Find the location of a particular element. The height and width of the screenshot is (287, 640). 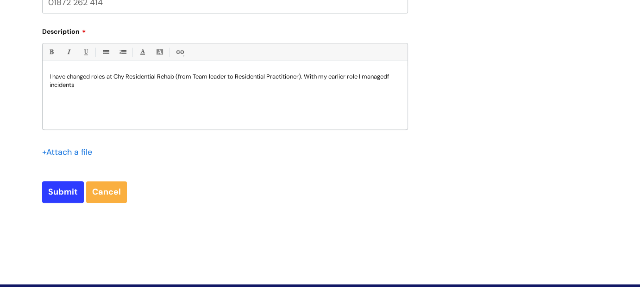

a: Italic (Ctrl-I) is located at coordinates (68, 52).